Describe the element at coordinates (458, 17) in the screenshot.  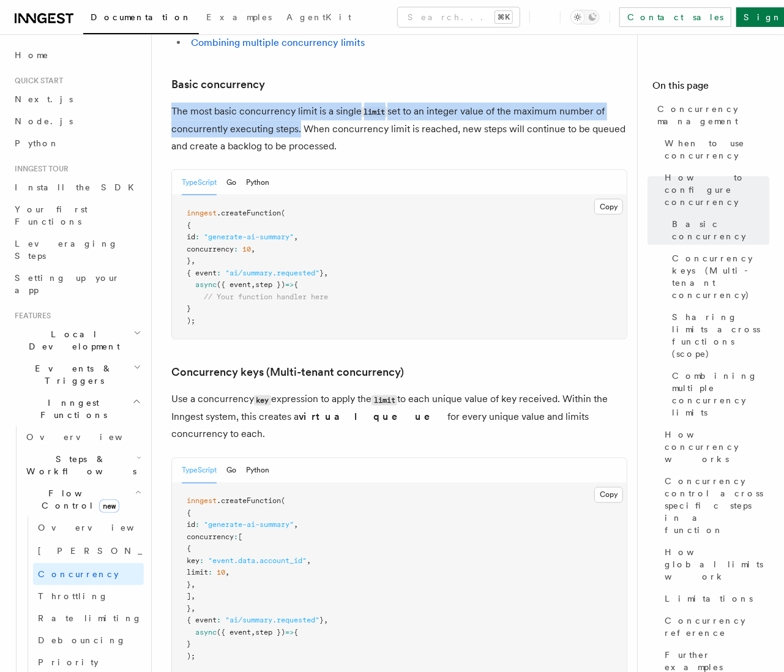
I see `button: Search...⌘K` at that location.